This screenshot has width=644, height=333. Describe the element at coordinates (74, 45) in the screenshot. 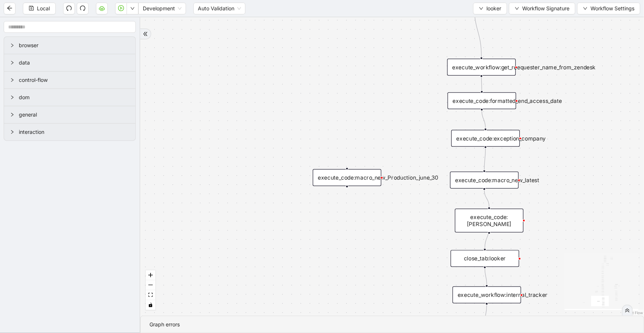

I see `span: browser` at that location.